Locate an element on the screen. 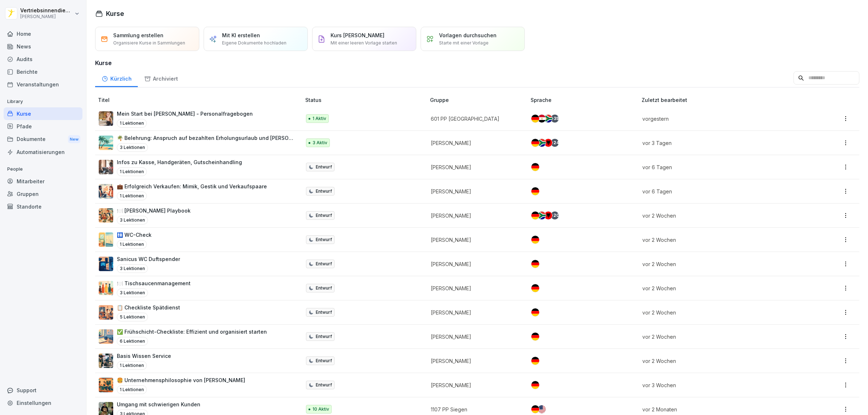 This screenshot has width=868, height=415. div: Automatisierungen is located at coordinates (43, 152).